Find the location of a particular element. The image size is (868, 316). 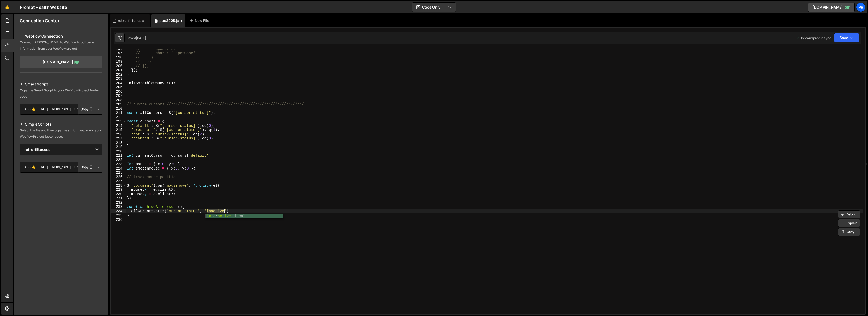

button: Explain is located at coordinates (849, 223).